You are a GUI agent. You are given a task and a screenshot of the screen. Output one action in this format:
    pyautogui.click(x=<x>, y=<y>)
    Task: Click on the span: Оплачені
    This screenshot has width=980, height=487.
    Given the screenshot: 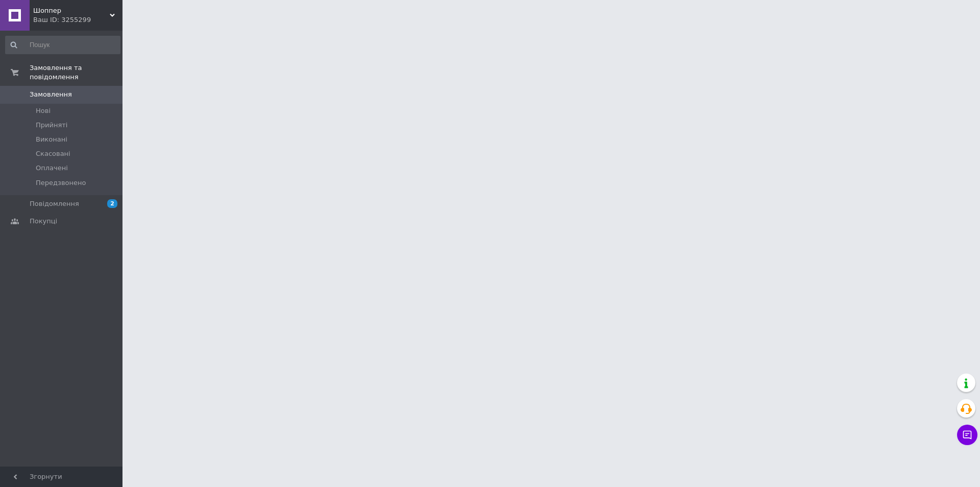 What is the action you would take?
    pyautogui.click(x=52, y=168)
    